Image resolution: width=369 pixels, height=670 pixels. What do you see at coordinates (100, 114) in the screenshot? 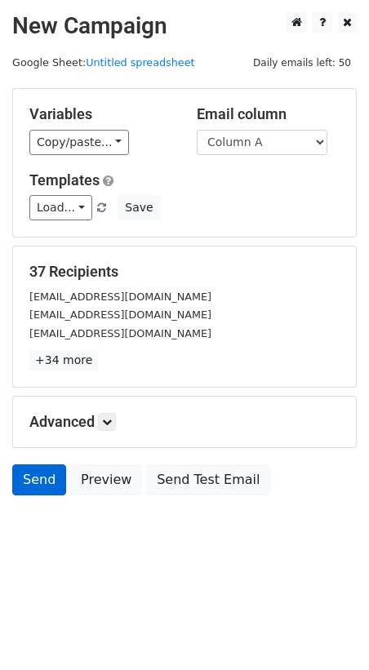
I see `h5: Variables` at bounding box center [100, 114].